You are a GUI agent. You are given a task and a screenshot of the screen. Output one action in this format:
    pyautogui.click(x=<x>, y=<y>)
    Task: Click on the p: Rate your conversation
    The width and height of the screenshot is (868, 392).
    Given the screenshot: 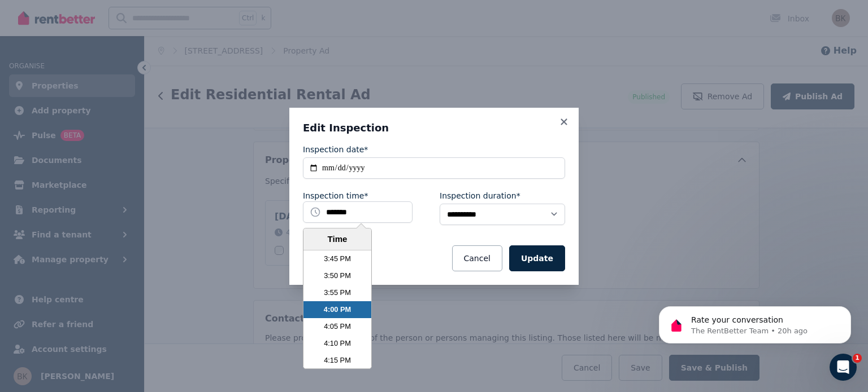 What is the action you would take?
    pyautogui.click(x=122, y=38)
    